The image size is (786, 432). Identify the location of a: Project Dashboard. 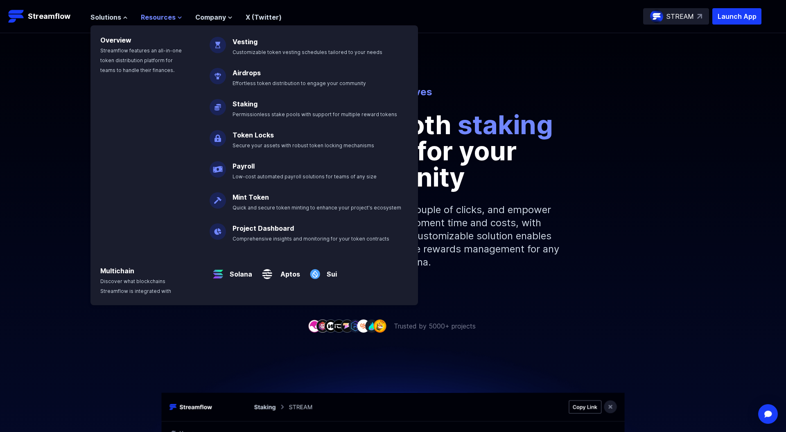
(263, 228).